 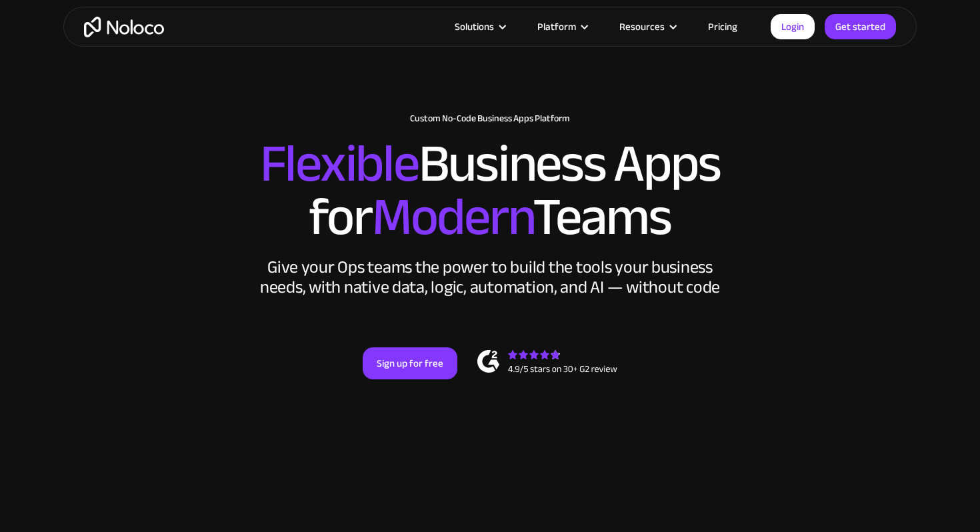 What do you see at coordinates (793, 27) in the screenshot?
I see `a: Login` at bounding box center [793, 27].